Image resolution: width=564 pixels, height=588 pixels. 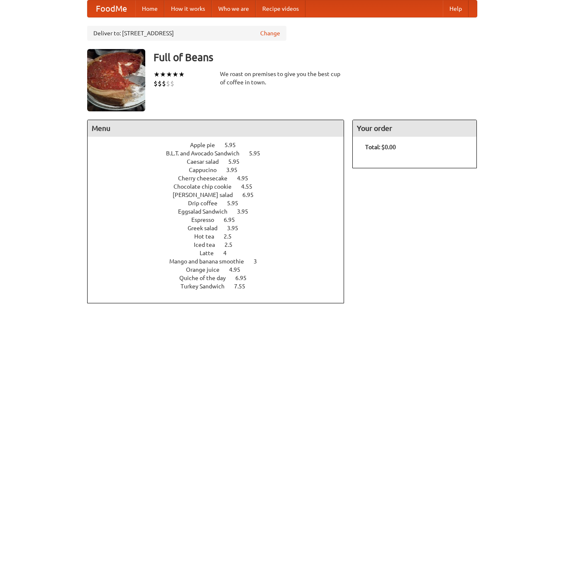 What do you see at coordinates (211, 253) in the screenshot?
I see `span: Latte` at bounding box center [211, 253].